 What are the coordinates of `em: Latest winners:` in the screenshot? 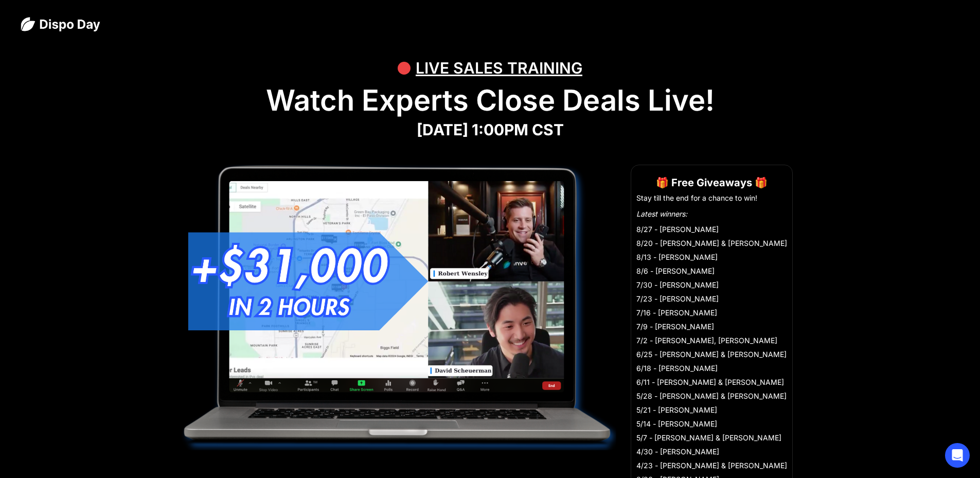 It's located at (662, 214).